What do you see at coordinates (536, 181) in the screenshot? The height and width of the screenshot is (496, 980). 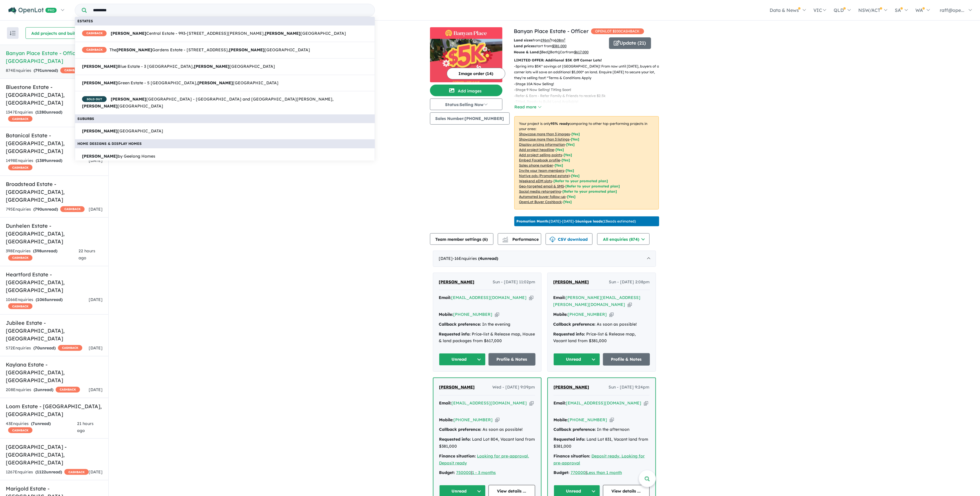 I see `u: Weekend eDM slots` at bounding box center [536, 181].